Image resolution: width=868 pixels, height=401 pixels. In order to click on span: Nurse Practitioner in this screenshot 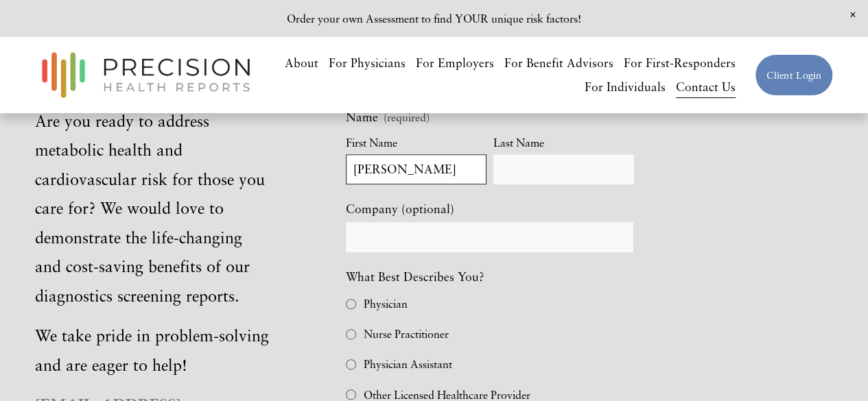, I will do `click(406, 334)`.